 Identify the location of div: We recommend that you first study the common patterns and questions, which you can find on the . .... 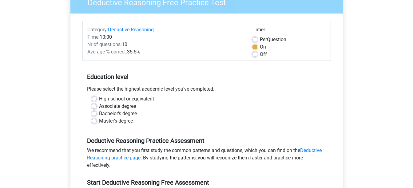
(207, 159).